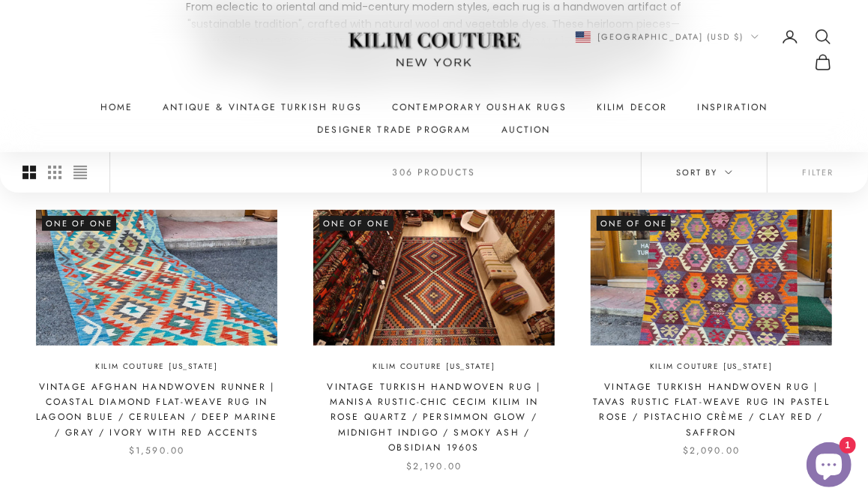  Describe the element at coordinates (527, 129) in the screenshot. I see `a: Auction` at that location.